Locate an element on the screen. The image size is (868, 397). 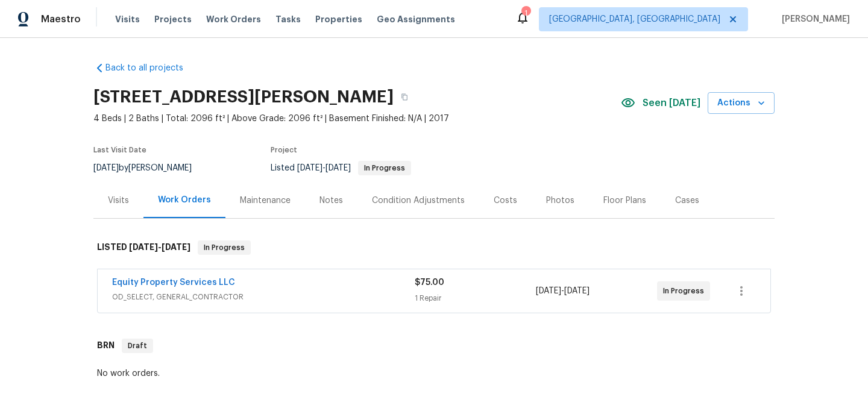
h6: LISTED is located at coordinates (144, 247).